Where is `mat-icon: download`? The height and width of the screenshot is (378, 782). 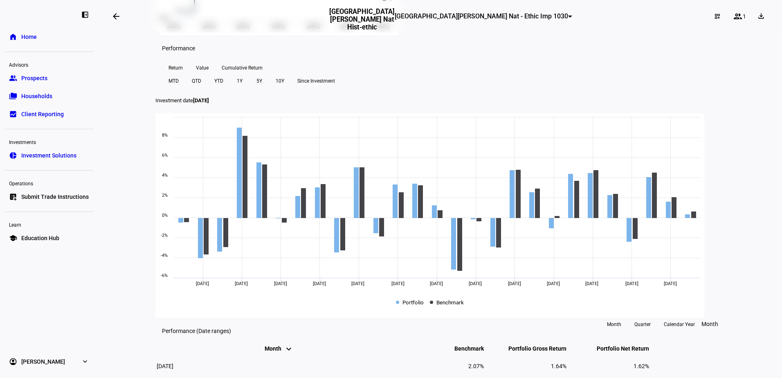
mat-icon: download is located at coordinates (761, 16).